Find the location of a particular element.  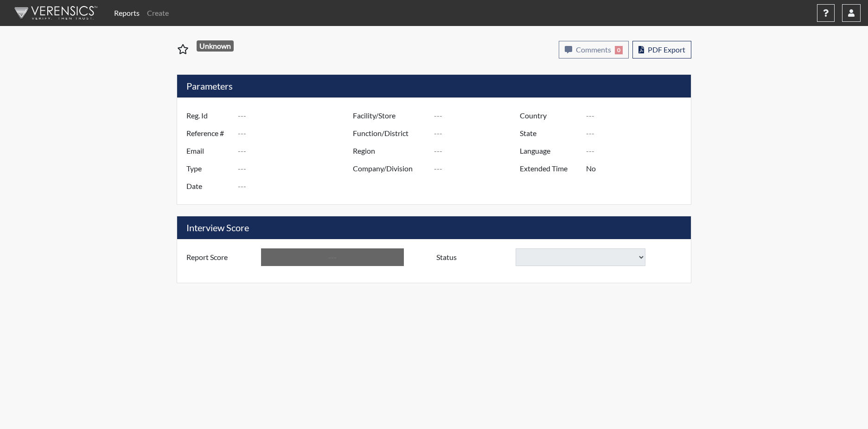

label: Reference # is located at coordinates (209, 133).